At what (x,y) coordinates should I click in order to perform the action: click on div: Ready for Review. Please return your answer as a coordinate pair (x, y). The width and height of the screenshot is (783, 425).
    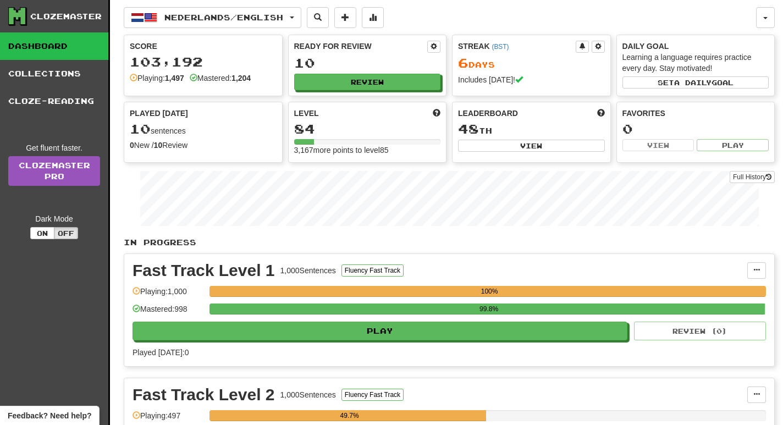
    Looking at the image, I should click on (361, 46).